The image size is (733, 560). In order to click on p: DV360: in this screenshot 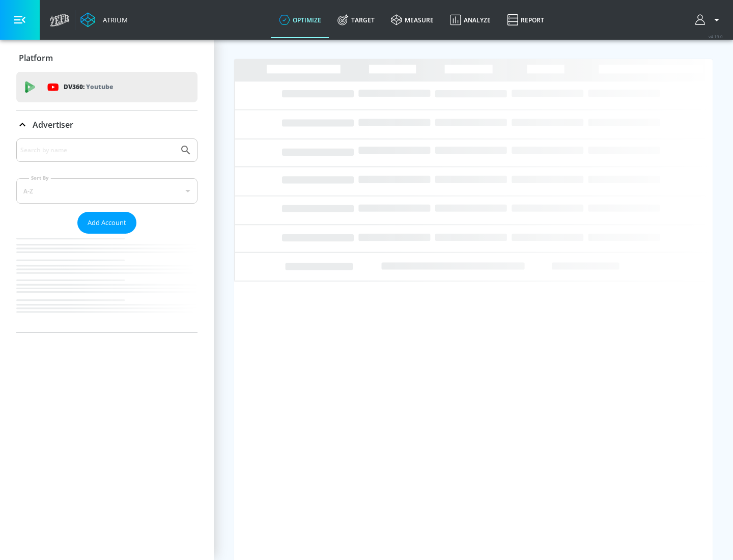, I will do `click(88, 87)`.